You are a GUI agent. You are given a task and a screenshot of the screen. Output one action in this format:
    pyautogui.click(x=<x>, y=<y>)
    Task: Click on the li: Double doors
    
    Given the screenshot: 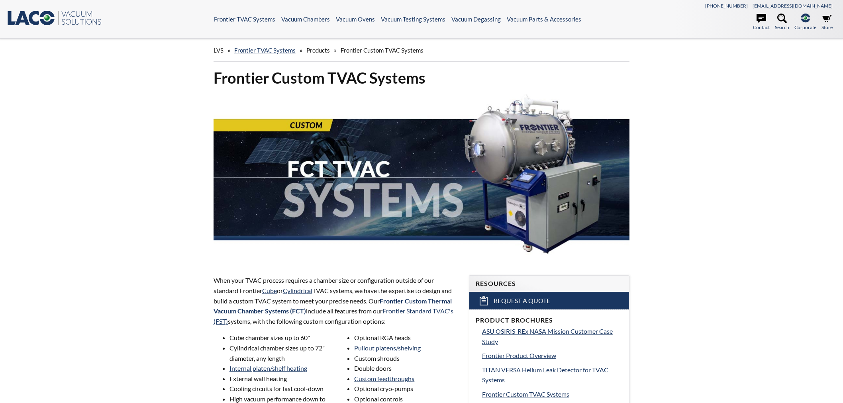 What is the action you would take?
    pyautogui.click(x=407, y=368)
    